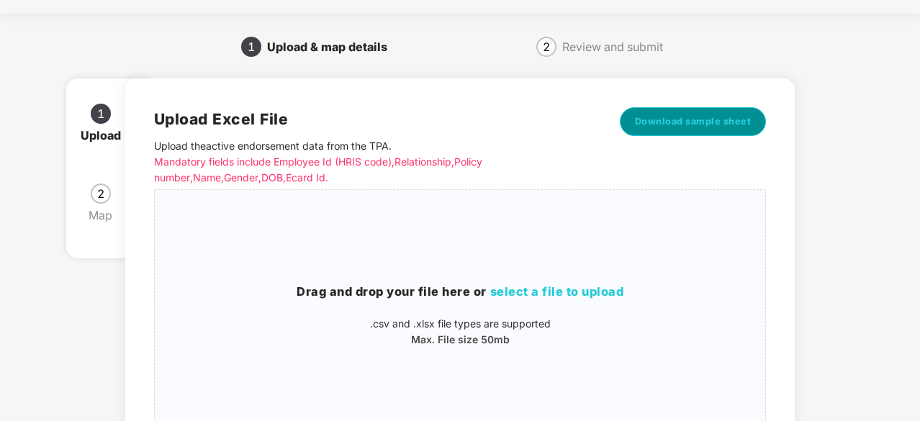  I want to click on p: Mandatory fields include Employee Id (HRIS code), Relationship, Policy number, Name, Gender, DOB,..., so click(384, 170).